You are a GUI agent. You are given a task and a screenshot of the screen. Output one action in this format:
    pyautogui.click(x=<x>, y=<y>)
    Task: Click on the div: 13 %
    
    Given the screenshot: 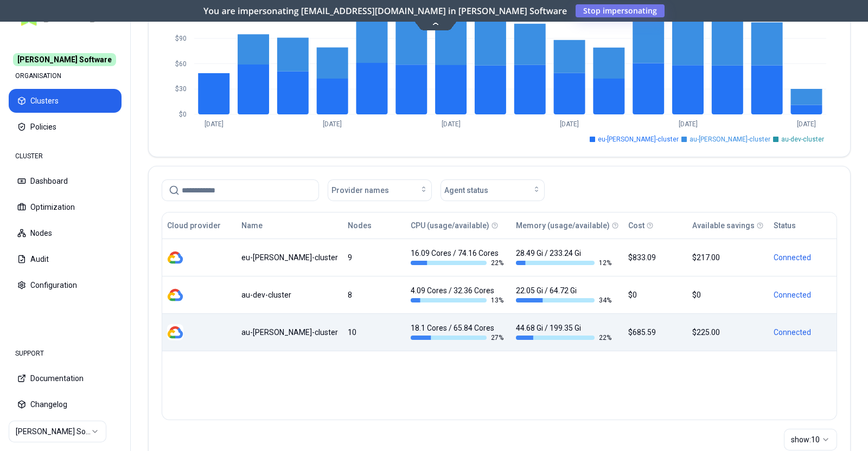 What is the action you would take?
    pyautogui.click(x=458, y=300)
    